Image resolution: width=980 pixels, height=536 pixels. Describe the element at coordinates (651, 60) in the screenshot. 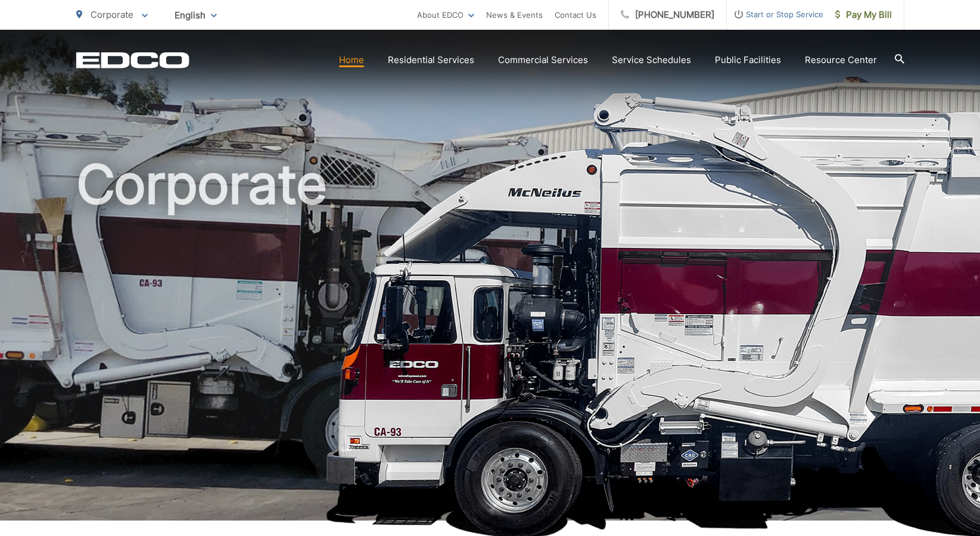

I see `a: Service Schedules` at that location.